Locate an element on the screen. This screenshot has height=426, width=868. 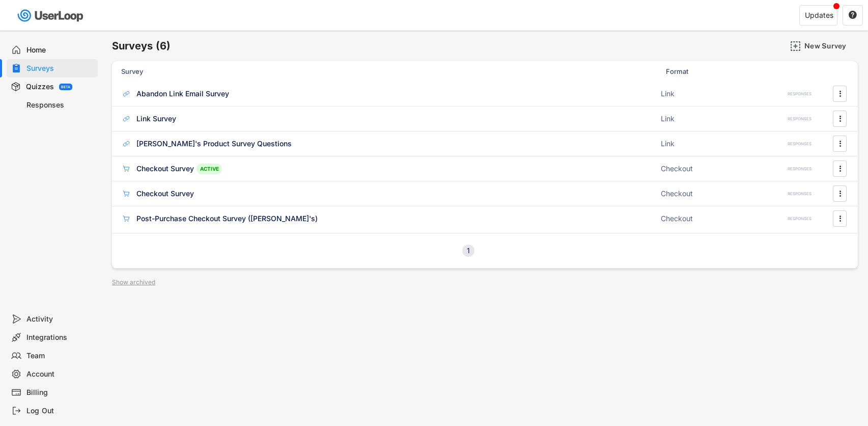
div: 1 is located at coordinates (469, 251).